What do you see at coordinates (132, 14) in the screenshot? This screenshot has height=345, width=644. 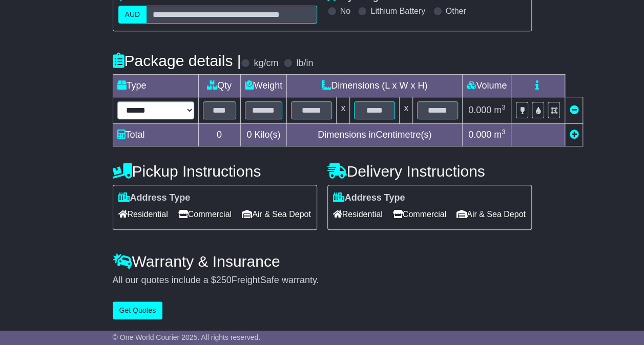 I see `label: AUD` at bounding box center [132, 14].